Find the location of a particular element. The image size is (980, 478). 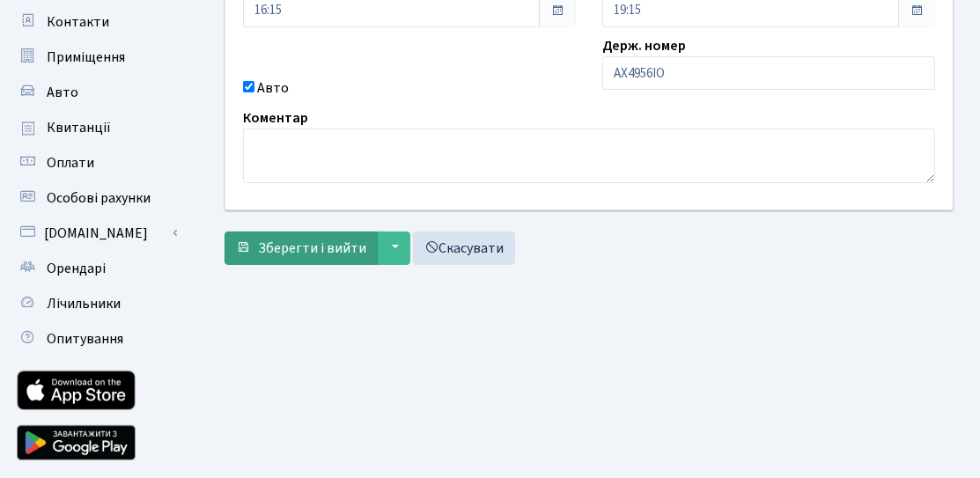

label: Авто is located at coordinates (273, 88).